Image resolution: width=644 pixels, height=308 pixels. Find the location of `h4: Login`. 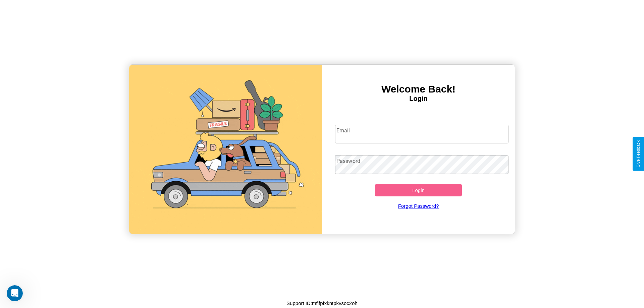

h4: Login is located at coordinates (418, 98).